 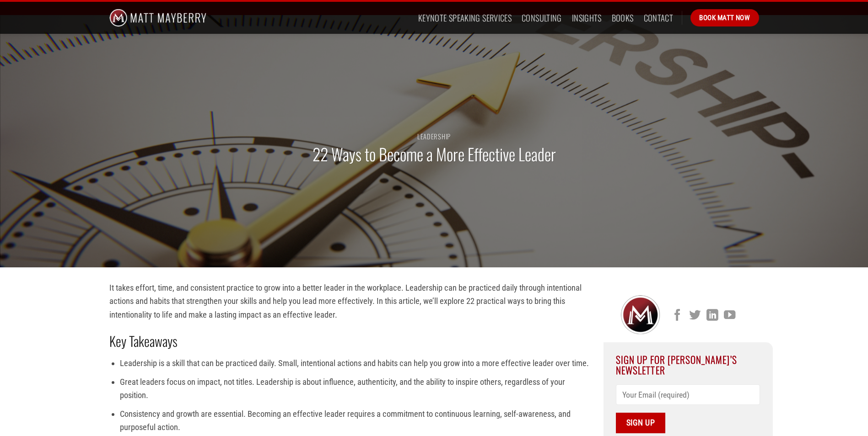 What do you see at coordinates (355, 363) in the screenshot?
I see `li: Leadership is a skill that can be practiced daily. Small, intentional actions and habits can help...` at bounding box center [355, 363].